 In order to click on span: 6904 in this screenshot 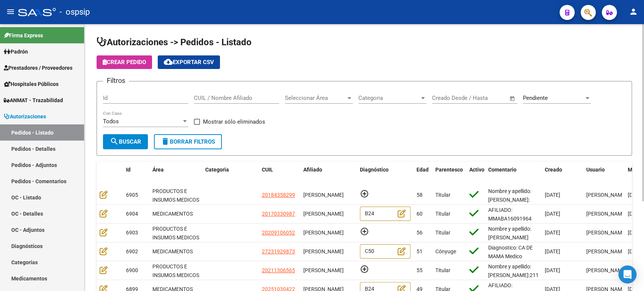, I will do `click(132, 214)`.